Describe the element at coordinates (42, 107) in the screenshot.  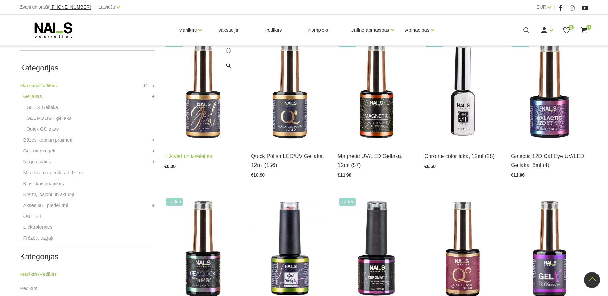
I see `a: GEL X Gēllaka` at that location.